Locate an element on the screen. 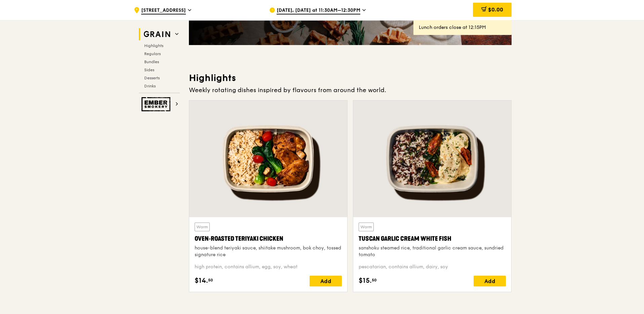 The image size is (644, 314). span: Bundles is located at coordinates (151, 62).